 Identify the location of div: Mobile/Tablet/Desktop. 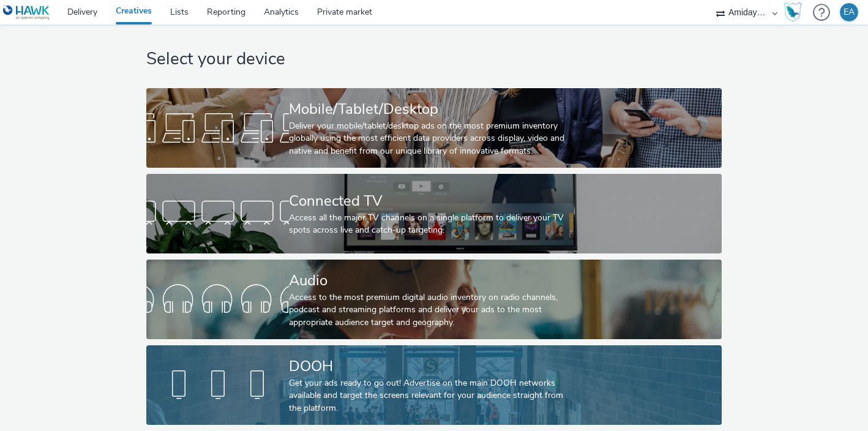
(432, 109).